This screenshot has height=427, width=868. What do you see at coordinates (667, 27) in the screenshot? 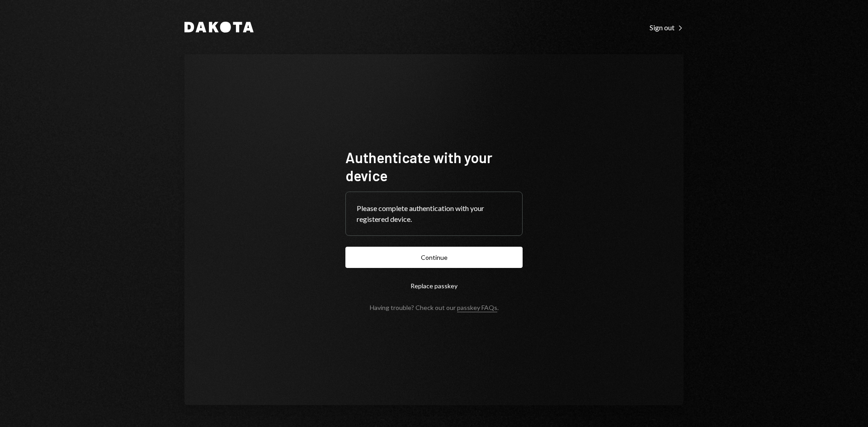
I see `div: Sign out` at bounding box center [667, 27].